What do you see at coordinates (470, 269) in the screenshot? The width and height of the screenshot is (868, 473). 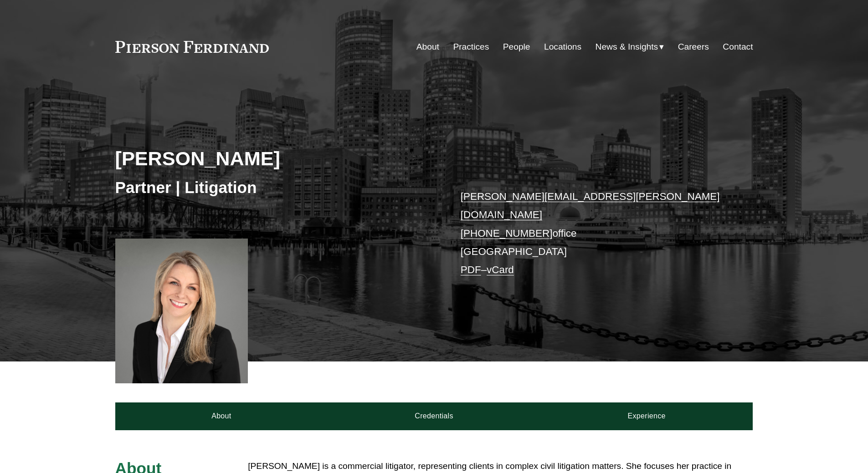 I see `a: PDF` at bounding box center [470, 269].